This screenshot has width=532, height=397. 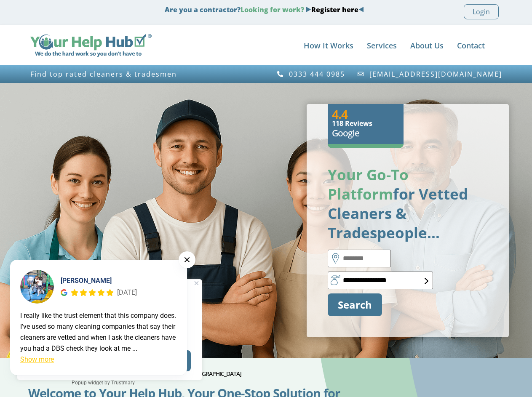 I want to click on strong: Are you a contractor?, so click(x=264, y=10).